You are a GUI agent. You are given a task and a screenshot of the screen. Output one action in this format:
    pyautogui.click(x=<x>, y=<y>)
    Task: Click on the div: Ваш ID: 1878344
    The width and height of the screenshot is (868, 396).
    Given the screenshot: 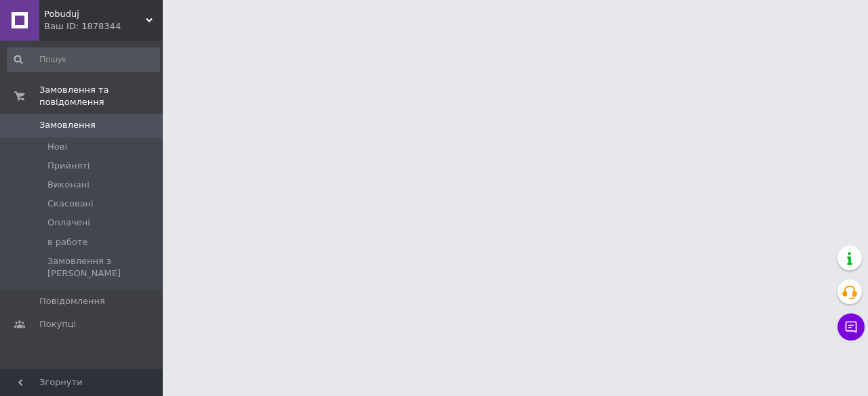 What is the action you would take?
    pyautogui.click(x=103, y=27)
    